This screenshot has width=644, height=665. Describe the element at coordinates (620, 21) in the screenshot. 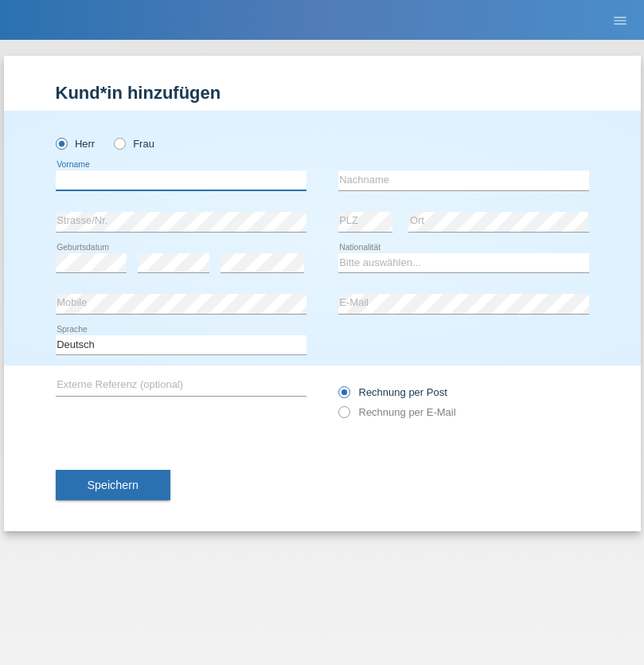

I see `i: menu` at that location.